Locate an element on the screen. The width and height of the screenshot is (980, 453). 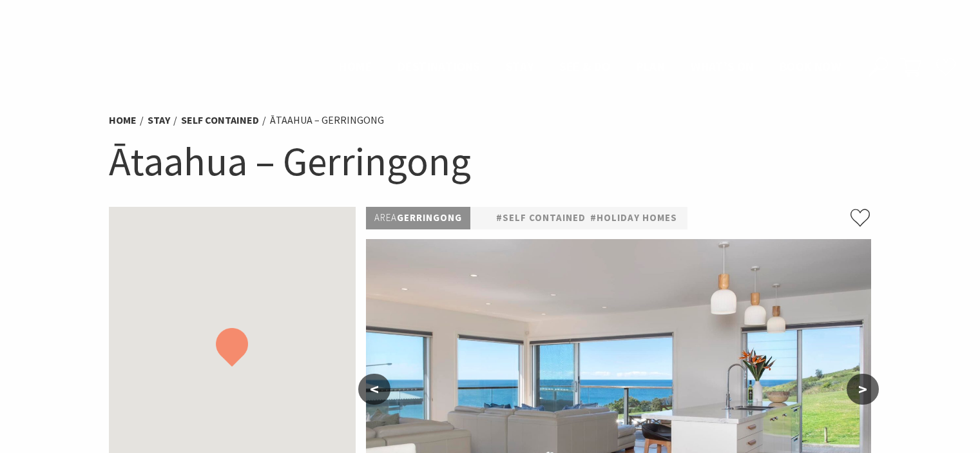
span: Plan is located at coordinates (651, 66).